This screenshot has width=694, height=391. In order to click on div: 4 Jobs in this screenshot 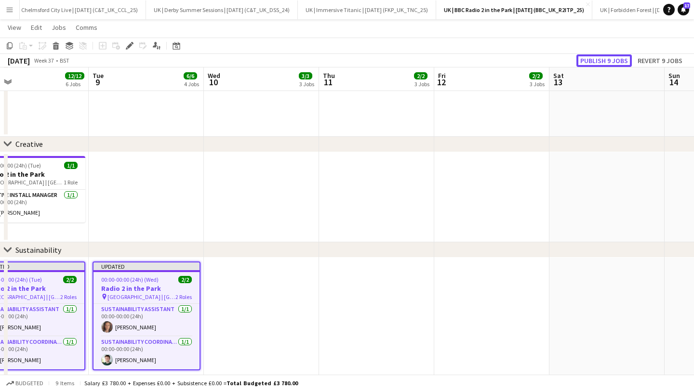, I will do `click(191, 84)`.